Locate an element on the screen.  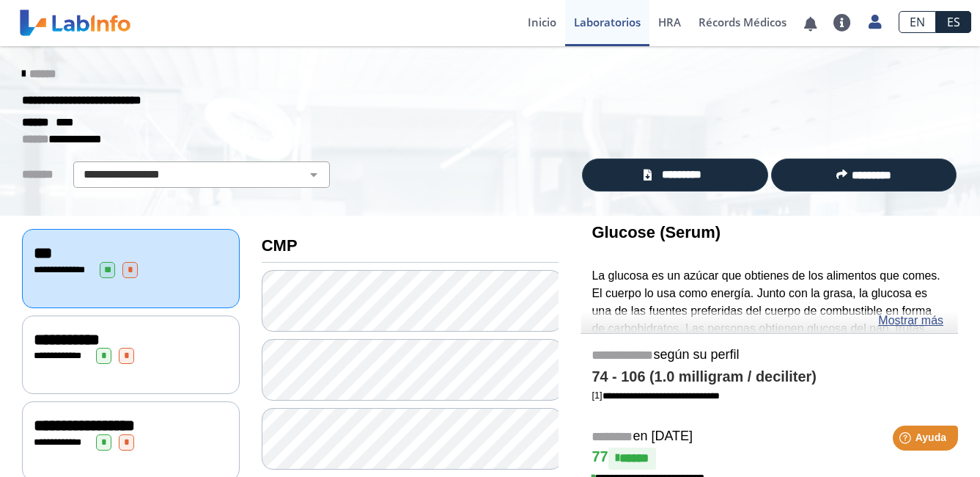
a: EN is located at coordinates (916, 22).